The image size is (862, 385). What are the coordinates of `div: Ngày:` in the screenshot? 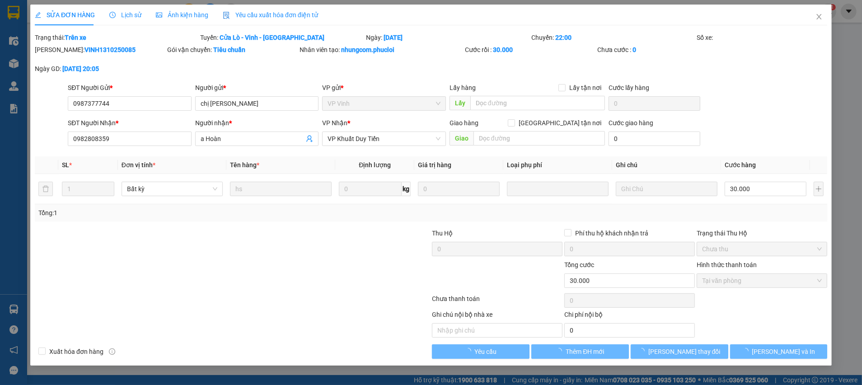 It's located at (447, 37).